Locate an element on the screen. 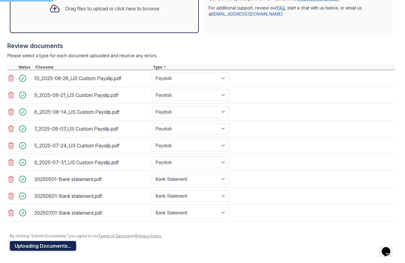 This screenshot has height=263, width=405. a: FAQ is located at coordinates (281, 8).